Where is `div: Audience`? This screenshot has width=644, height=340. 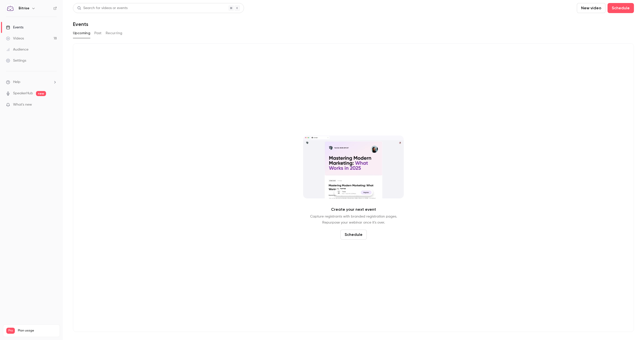
div: Audience is located at coordinates (17, 50).